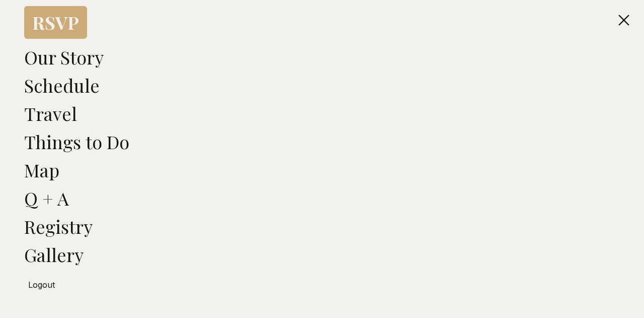  I want to click on span: Logout, so click(42, 285).